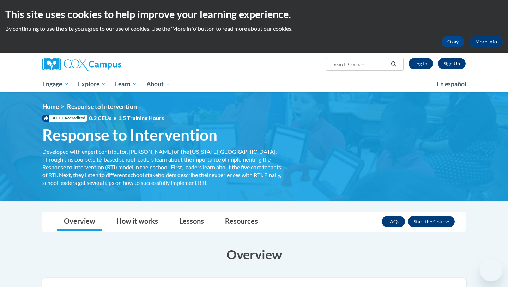 The width and height of the screenshot is (508, 287). What do you see at coordinates (254, 29) in the screenshot?
I see `p: By continuing to use the site you agree to our use of cookies. Use the ‘More info’ button to read...` at bounding box center [254, 29].